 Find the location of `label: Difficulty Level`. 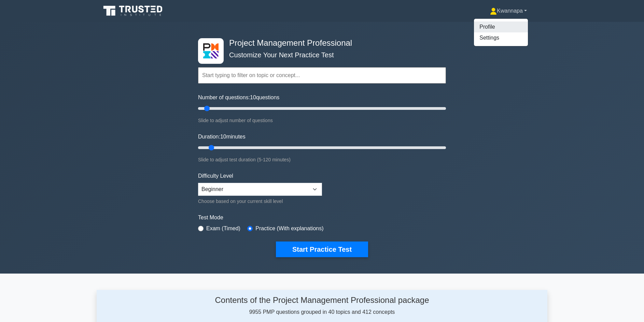

label: Difficulty Level is located at coordinates (216, 176).